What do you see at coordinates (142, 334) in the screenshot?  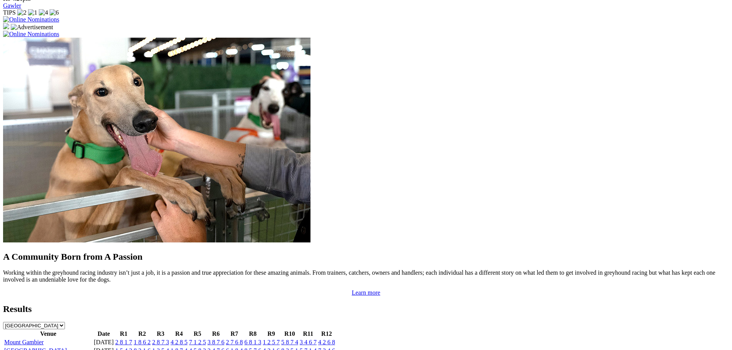 I see `th: R2` at bounding box center [142, 334].